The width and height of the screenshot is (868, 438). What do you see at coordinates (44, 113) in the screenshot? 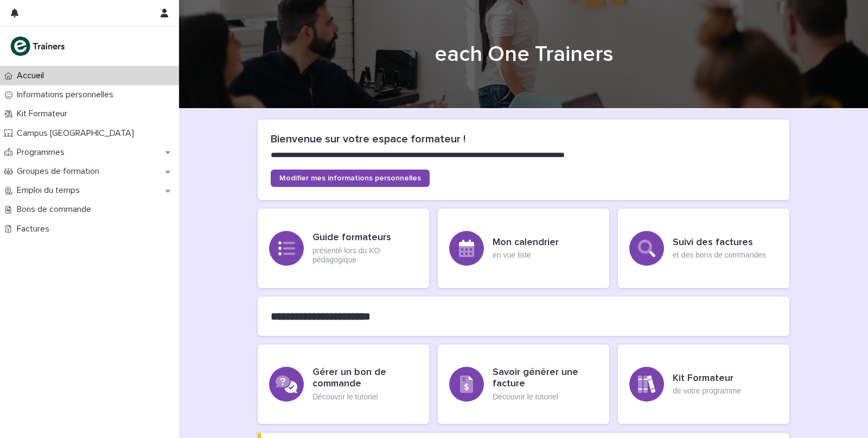
I see `p: Kit Formateur` at bounding box center [44, 113].